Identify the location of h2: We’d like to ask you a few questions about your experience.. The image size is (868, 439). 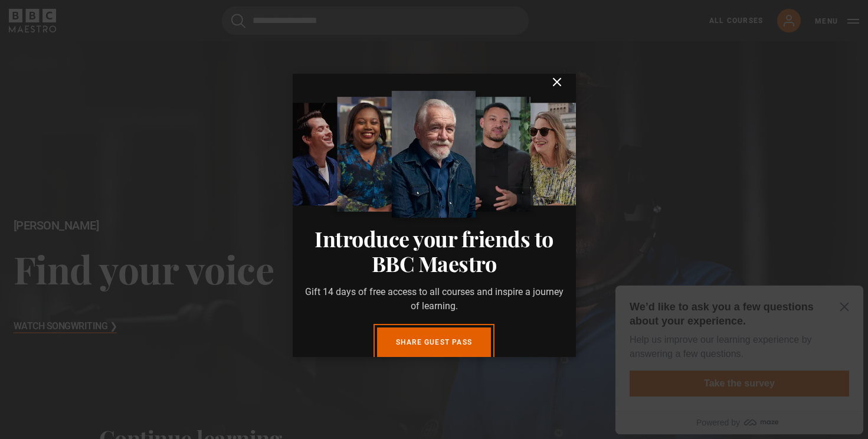
(126, 33).